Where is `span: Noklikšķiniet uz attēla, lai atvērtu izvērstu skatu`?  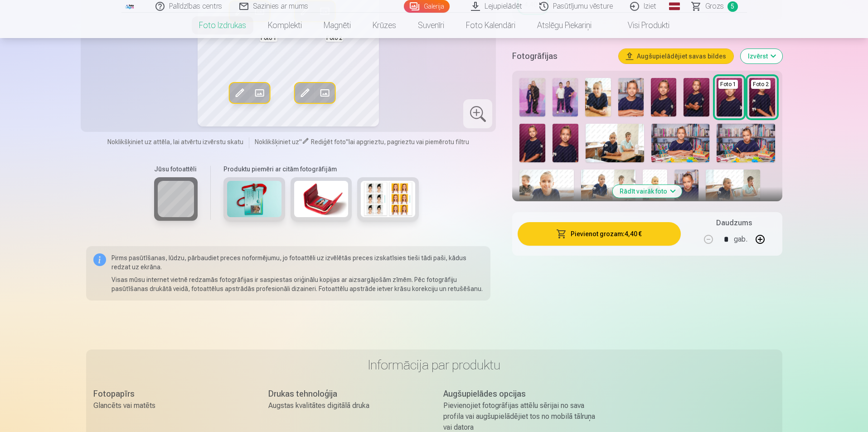 span: Noklikšķiniet uz attēla, lai atvērtu izvērstu skatu is located at coordinates (176, 142).